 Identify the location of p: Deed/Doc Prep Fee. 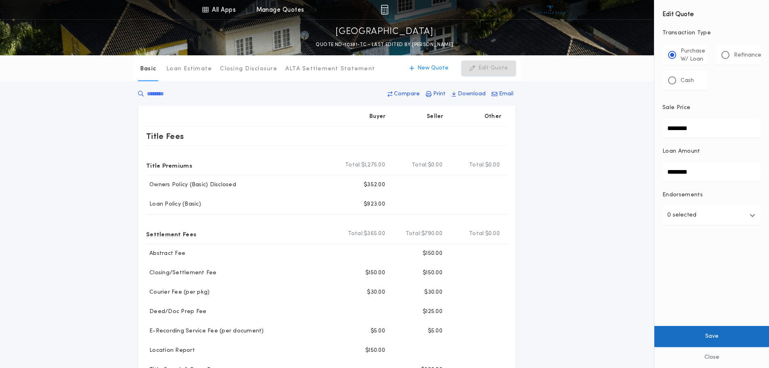
(176, 311).